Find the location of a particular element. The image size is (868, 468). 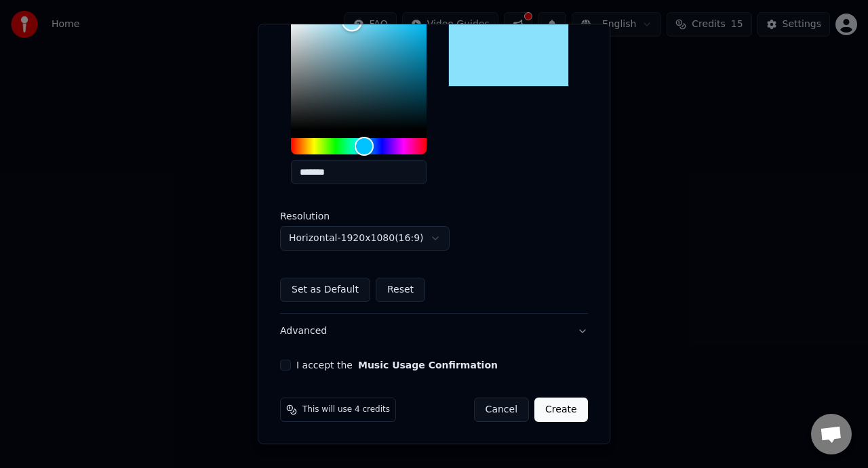

button: I accept the is located at coordinates (428, 365).